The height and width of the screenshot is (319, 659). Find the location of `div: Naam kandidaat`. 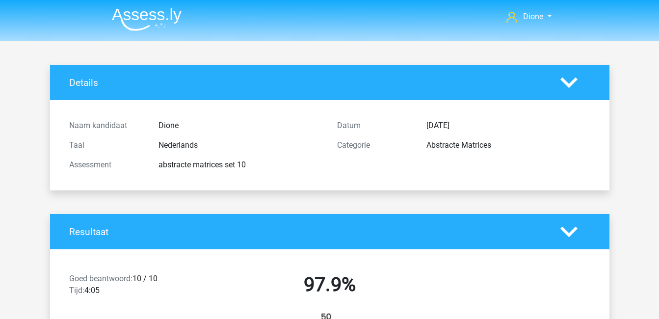

div: Naam kandidaat is located at coordinates (106, 126).